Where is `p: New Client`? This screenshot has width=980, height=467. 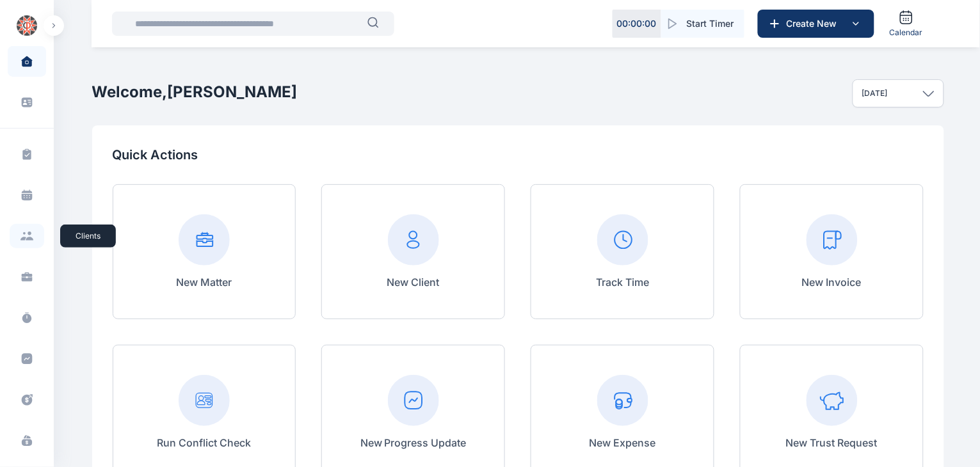 p: New Client is located at coordinates (413, 282).